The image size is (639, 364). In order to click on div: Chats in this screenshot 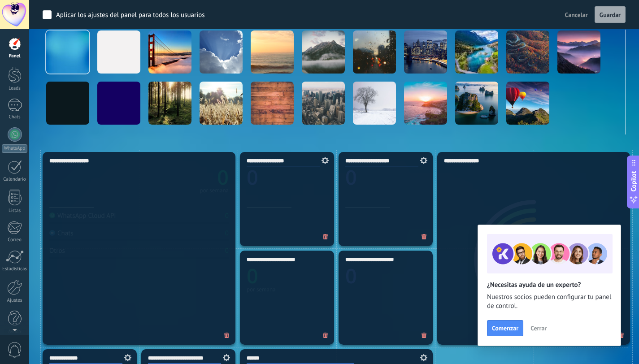, I will do `click(15, 117)`.